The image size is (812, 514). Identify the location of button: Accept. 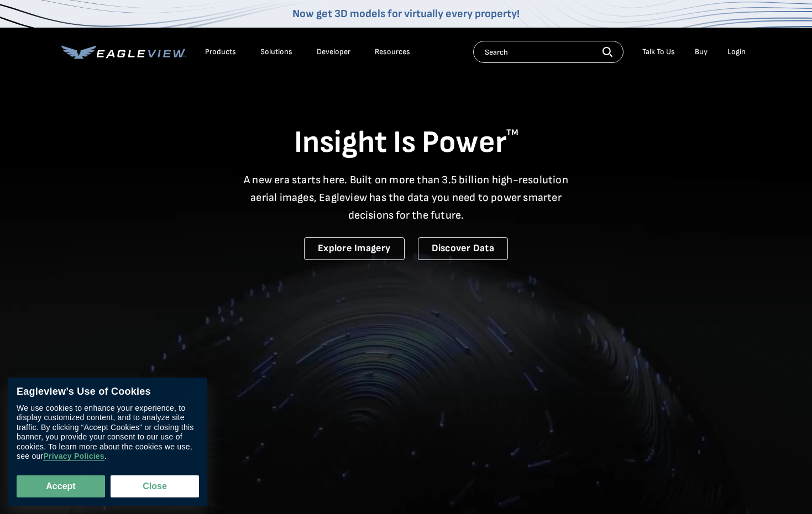
(61, 487).